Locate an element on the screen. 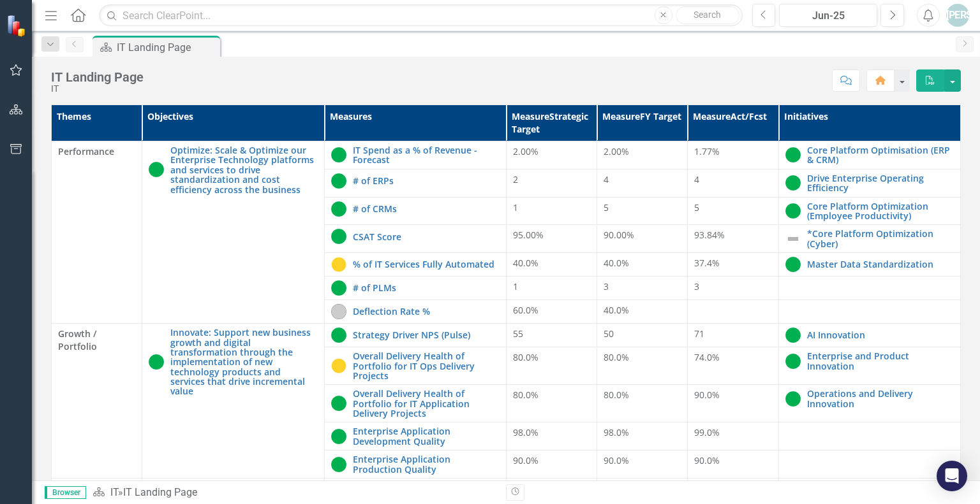 The height and width of the screenshot is (504, 980). span: 37.4% is located at coordinates (706, 262).